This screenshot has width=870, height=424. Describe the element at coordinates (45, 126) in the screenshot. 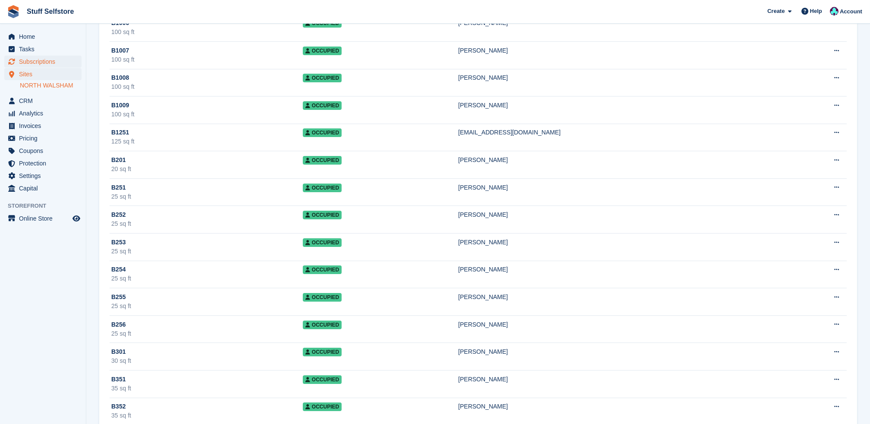

I see `span: Invoices` at that location.